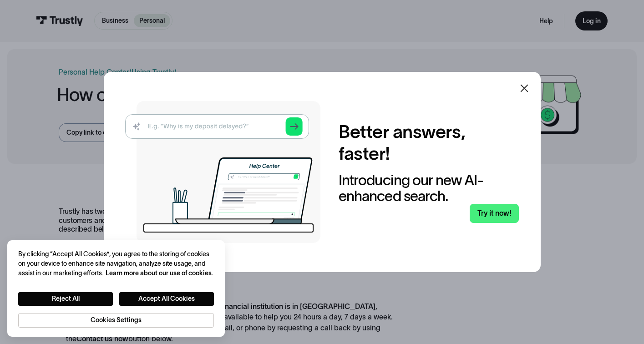 This screenshot has height=344, width=644. I want to click on div: Cookie banner, so click(116, 289).